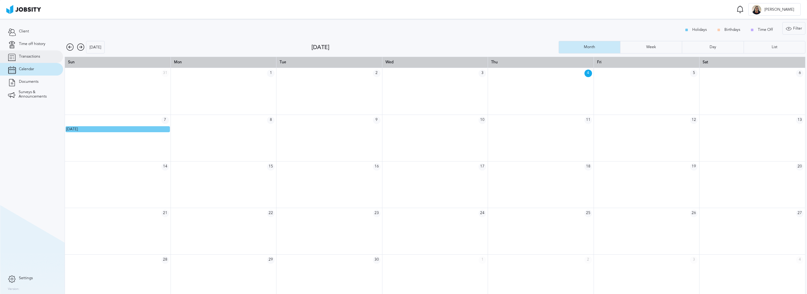  Describe the element at coordinates (283, 62) in the screenshot. I see `span: Tue` at that location.